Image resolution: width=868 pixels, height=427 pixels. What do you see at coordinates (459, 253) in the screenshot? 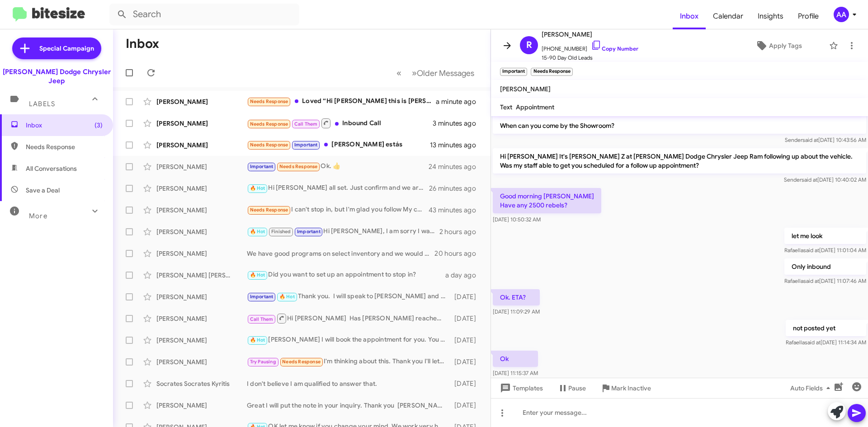
I see `div: 20 hours ago` at bounding box center [459, 253].